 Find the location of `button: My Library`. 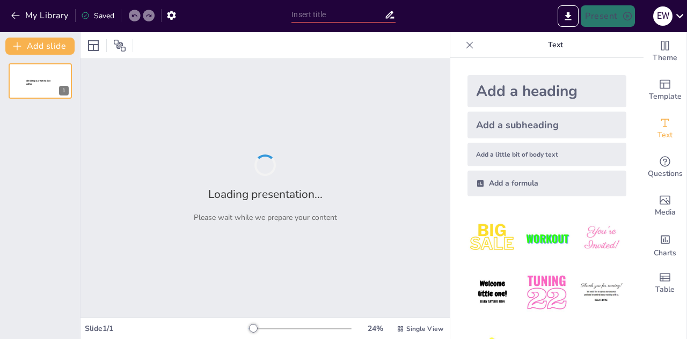

button: My Library is located at coordinates (40, 16).